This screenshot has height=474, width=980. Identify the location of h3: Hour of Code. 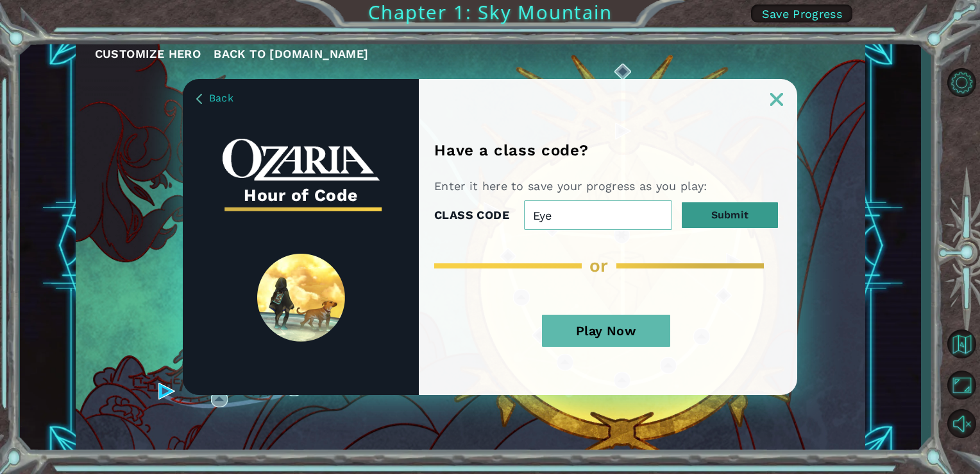
(300, 195).